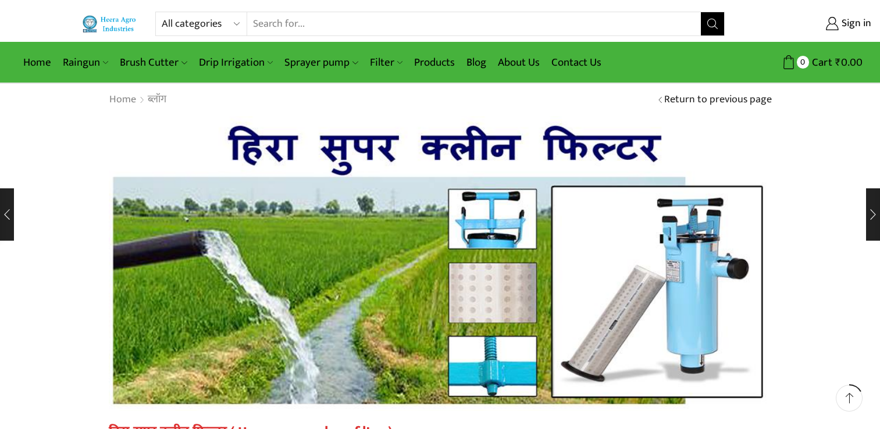 Image resolution: width=880 pixels, height=429 pixels. What do you see at coordinates (577, 62) in the screenshot?
I see `a: Contact Us` at bounding box center [577, 62].